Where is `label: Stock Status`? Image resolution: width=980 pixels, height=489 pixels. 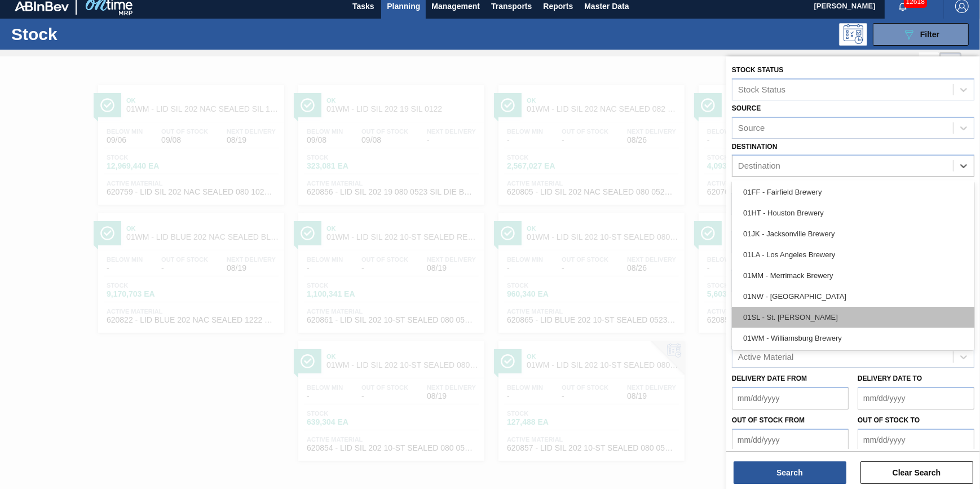 label: Stock Status is located at coordinates (757, 70).